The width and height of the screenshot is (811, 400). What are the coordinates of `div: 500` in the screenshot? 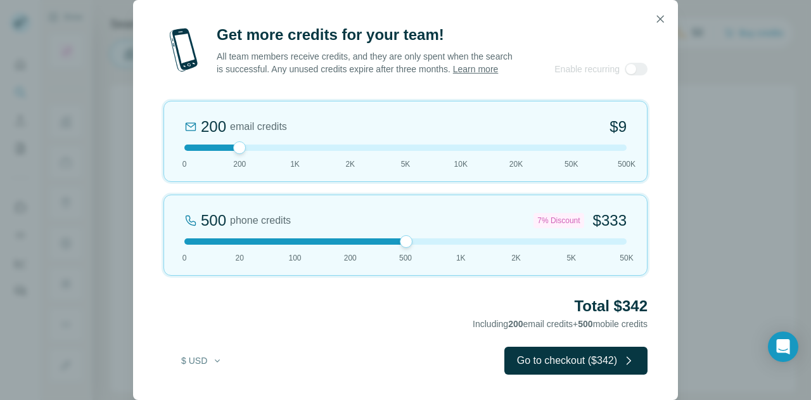 It's located at (213, 220).